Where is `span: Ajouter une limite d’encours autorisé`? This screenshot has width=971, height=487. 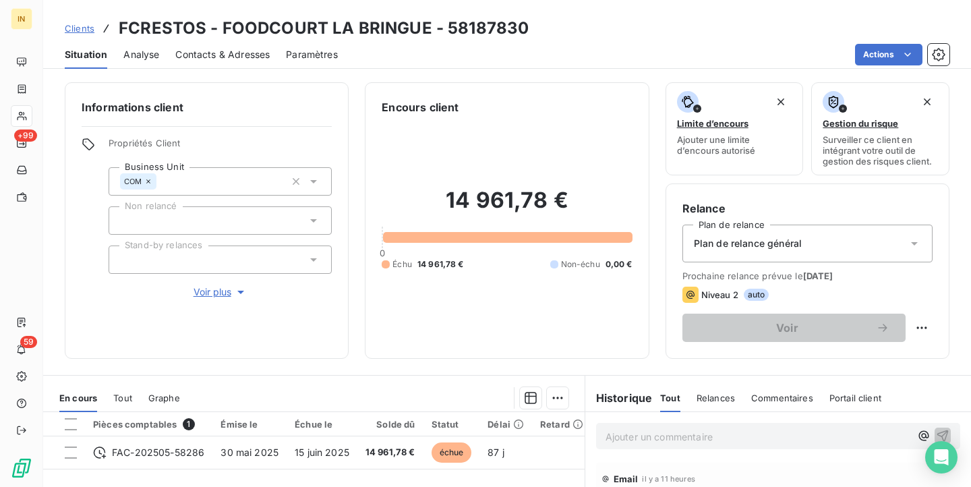 span: Ajouter une limite d’encours autorisé is located at coordinates (734, 145).